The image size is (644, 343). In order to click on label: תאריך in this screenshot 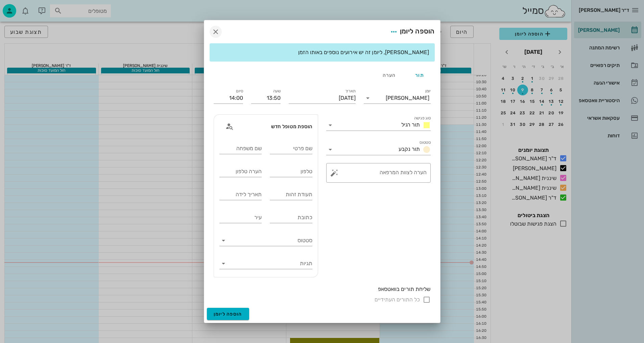, I will do `click(350, 91)`.